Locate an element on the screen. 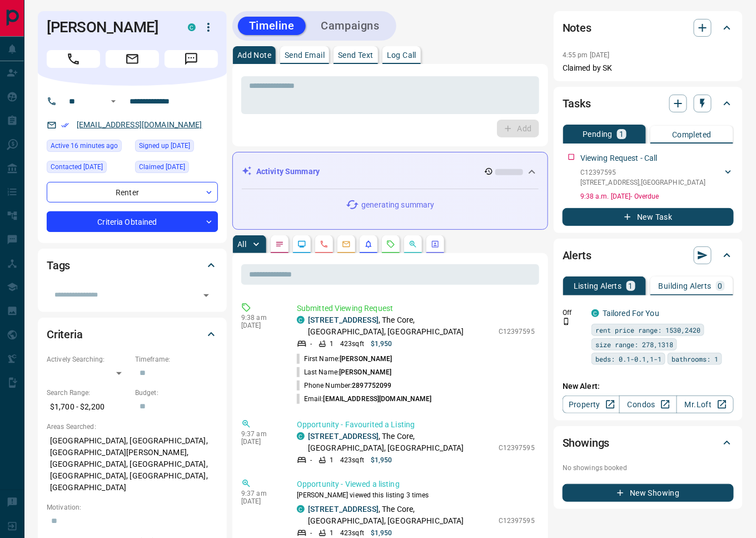 This screenshot has height=538, width=756. div: Tue Oct 14 2025 is located at coordinates (88, 147).